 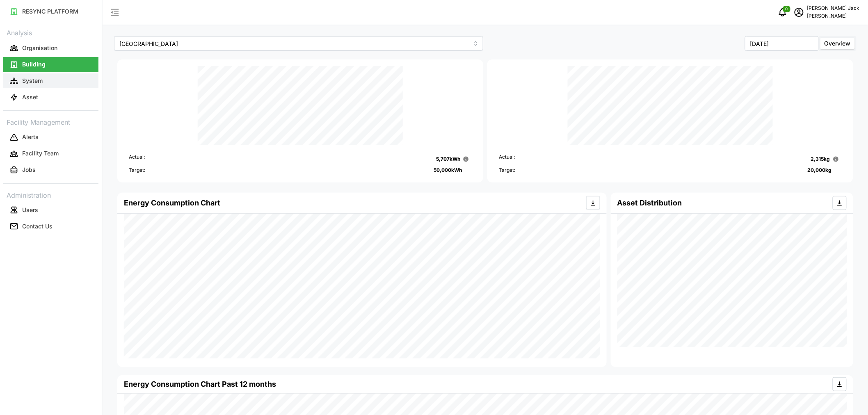 I want to click on p: Facility Team, so click(x=40, y=153).